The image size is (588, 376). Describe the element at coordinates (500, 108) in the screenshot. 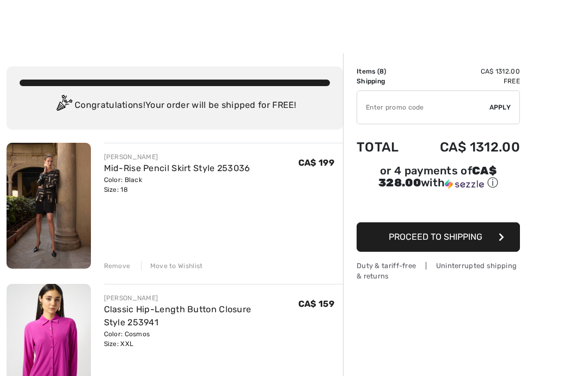

I see `span: Apply` at that location.